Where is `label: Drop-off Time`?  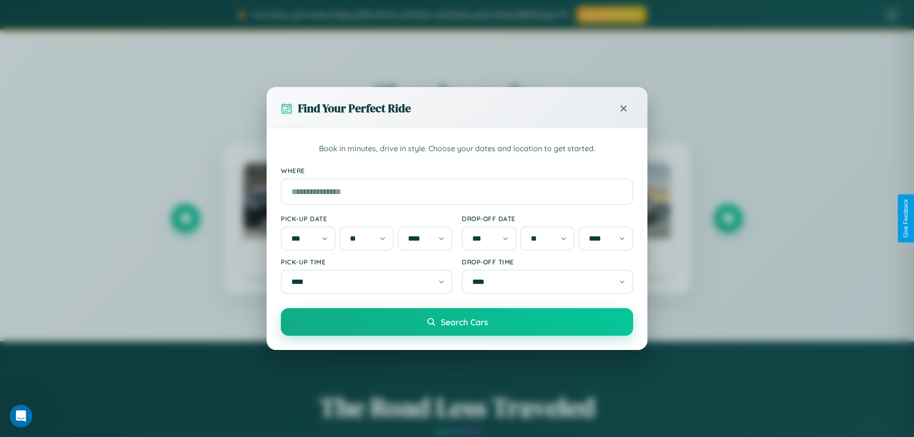
label: Drop-off Time is located at coordinates (547, 262).